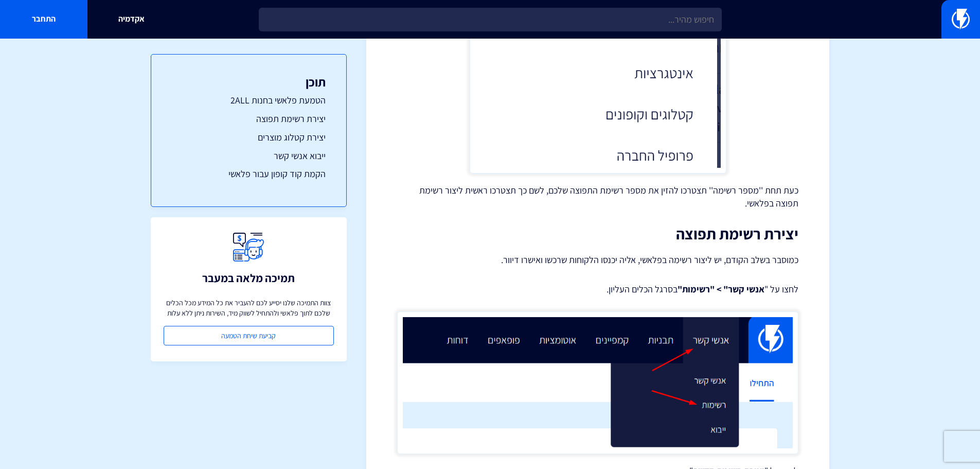  I want to click on p: לחצו על " בסרגל הכלים העליון., so click(597, 289).